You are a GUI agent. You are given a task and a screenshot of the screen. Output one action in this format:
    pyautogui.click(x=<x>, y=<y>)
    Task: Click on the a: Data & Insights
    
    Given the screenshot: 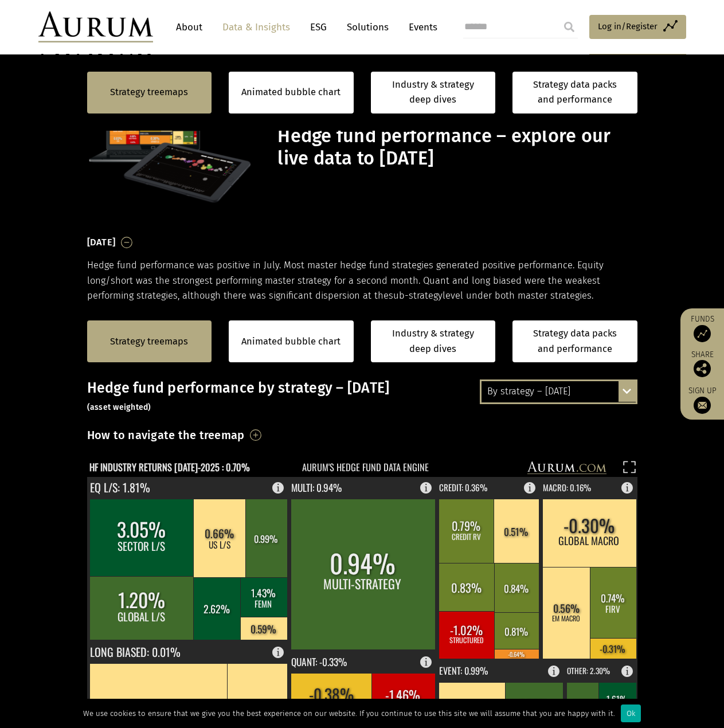 What is the action you would take?
    pyautogui.click(x=256, y=27)
    